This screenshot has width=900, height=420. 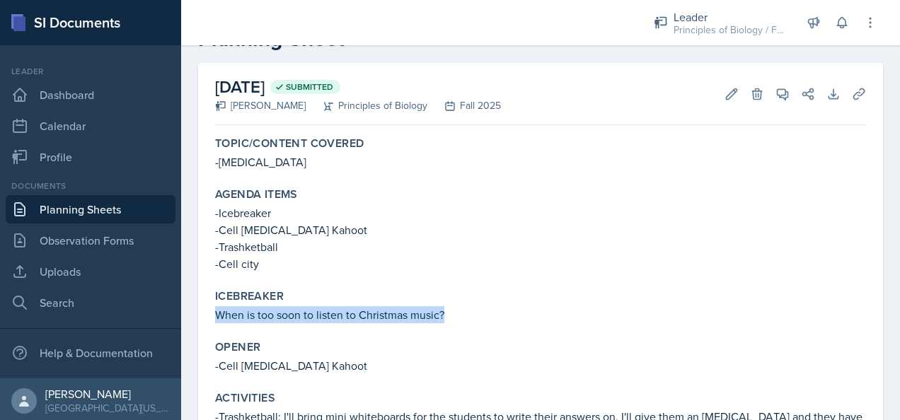 I want to click on span: Submitted, so click(x=309, y=87).